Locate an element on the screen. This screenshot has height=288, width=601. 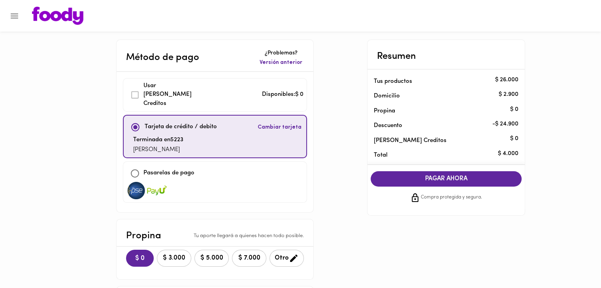
p: Total is located at coordinates (440, 155).